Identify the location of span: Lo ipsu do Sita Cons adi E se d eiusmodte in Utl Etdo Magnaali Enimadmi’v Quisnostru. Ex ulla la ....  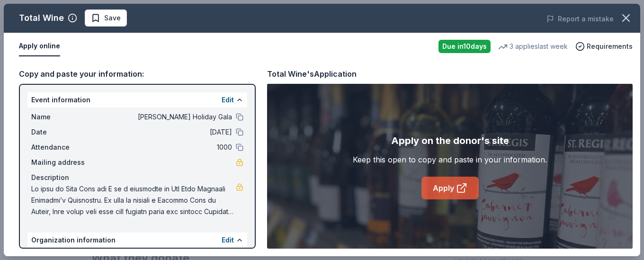
(133, 200).